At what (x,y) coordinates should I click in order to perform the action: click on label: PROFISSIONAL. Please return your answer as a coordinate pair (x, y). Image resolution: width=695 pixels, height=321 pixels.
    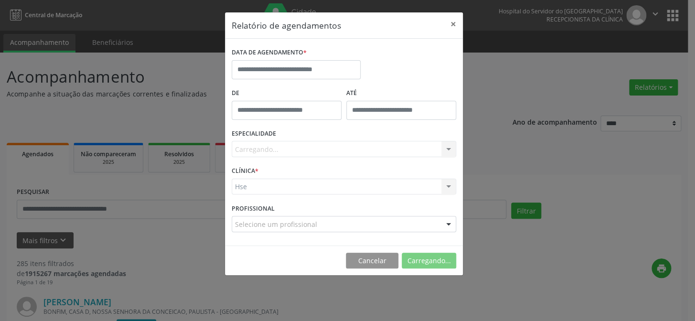
    Looking at the image, I should click on (253, 208).